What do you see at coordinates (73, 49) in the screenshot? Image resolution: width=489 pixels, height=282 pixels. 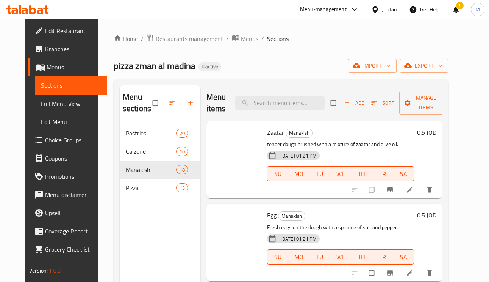 I see `span: Branches` at bounding box center [73, 49].